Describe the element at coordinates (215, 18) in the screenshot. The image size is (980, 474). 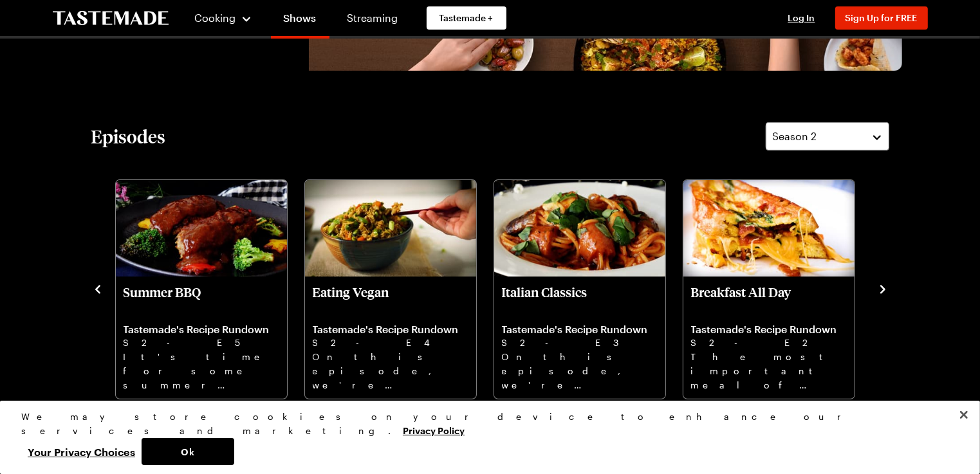
I see `span: Cooking` at that location.